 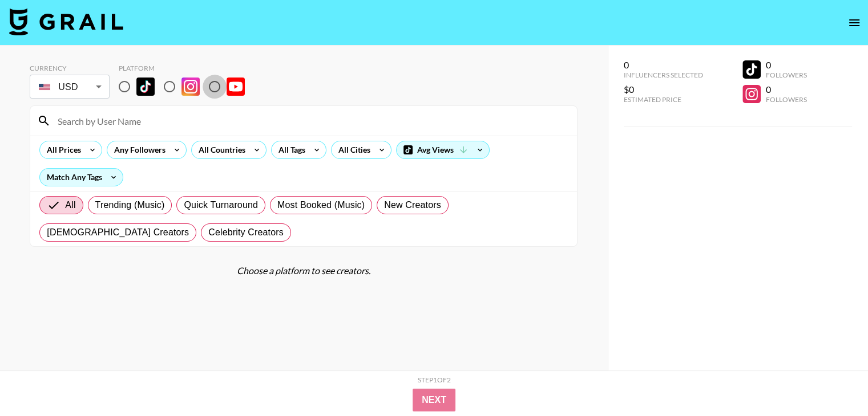 What do you see at coordinates (66, 22) in the screenshot?
I see `img: Grail Talent` at bounding box center [66, 22].